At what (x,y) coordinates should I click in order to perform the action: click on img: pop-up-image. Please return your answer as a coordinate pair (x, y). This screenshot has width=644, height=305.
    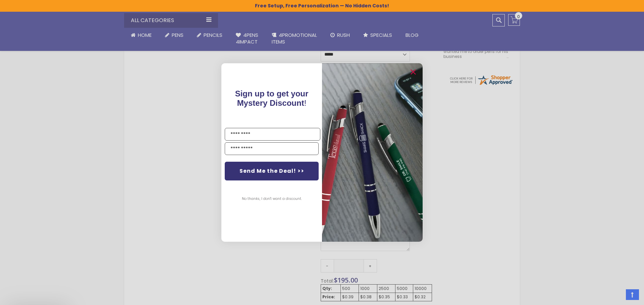
    Looking at the image, I should click on (372, 152).